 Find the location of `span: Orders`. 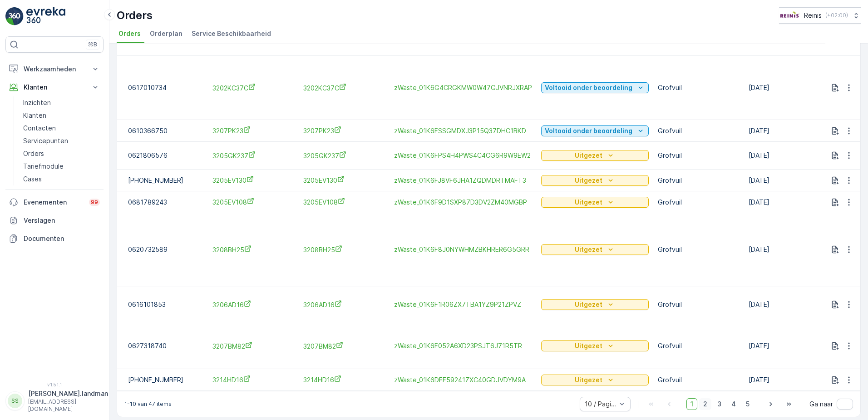

span: Orders is located at coordinates (129, 33).